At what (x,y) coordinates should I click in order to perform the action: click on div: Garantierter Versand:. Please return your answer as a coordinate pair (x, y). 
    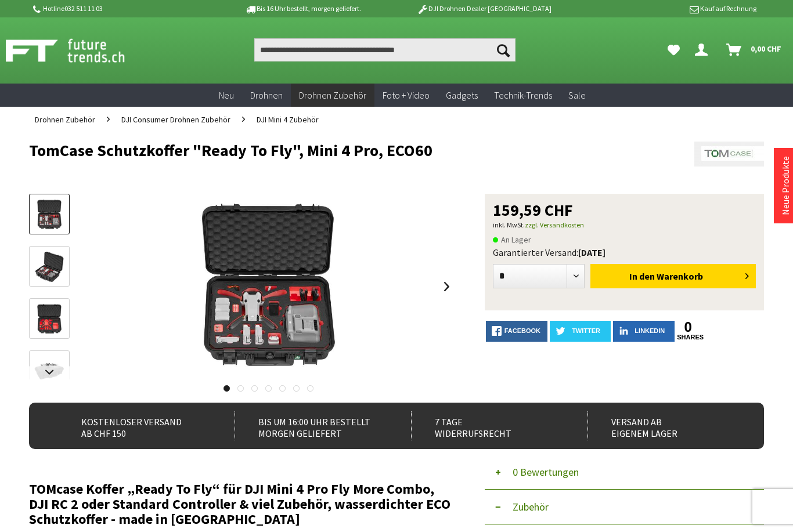
    Looking at the image, I should click on (624, 253).